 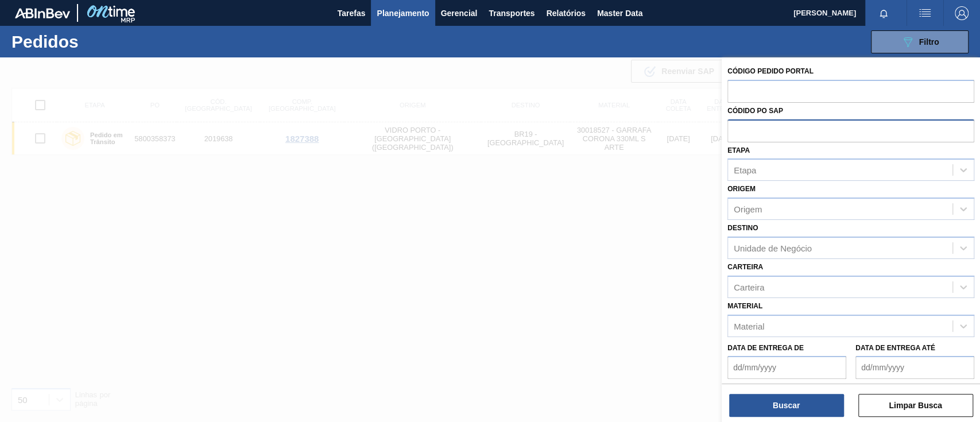 I want to click on label: Códido PO SAP, so click(x=755, y=111).